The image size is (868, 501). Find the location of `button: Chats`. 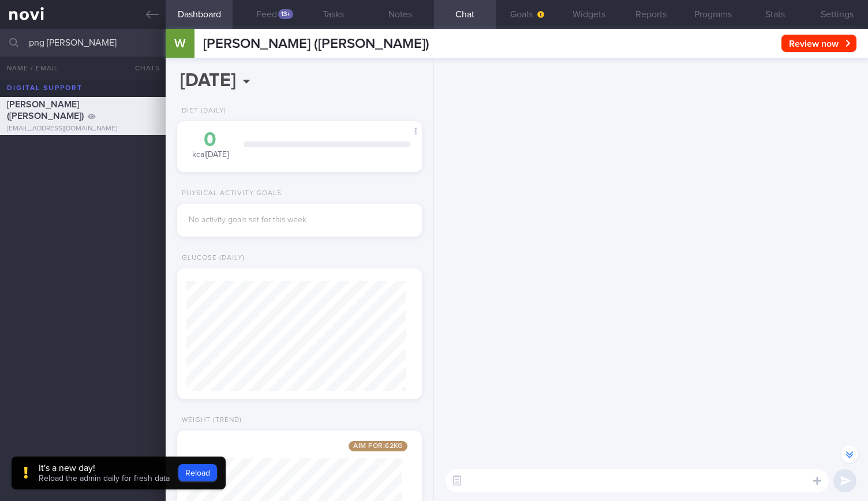

button: Chats is located at coordinates (143, 68).